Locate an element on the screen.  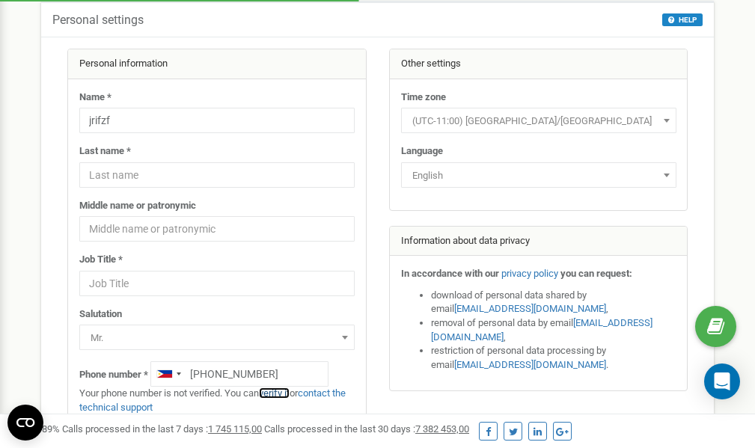
input: Job Title is located at coordinates (217, 284).